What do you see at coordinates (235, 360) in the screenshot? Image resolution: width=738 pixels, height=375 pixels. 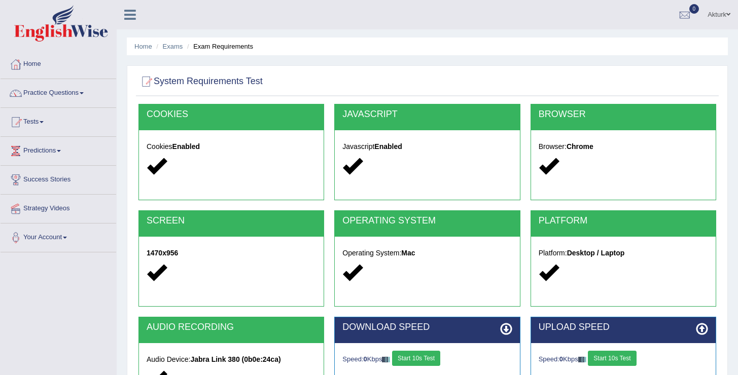 I see `strong: Jabra Link 380 (0b0e:24ca)` at bounding box center [235, 360].